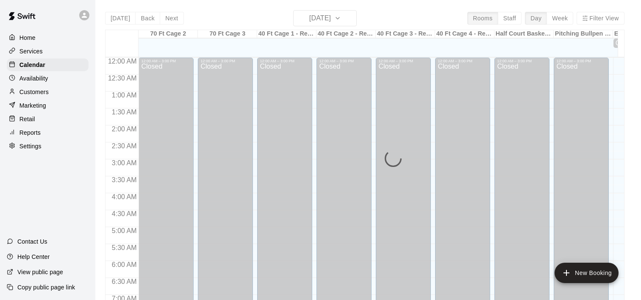 The height and width of the screenshot is (300, 641). Describe the element at coordinates (287, 34) in the screenshot. I see `div: 40 Ft Cage 1 - Retractable` at that location.